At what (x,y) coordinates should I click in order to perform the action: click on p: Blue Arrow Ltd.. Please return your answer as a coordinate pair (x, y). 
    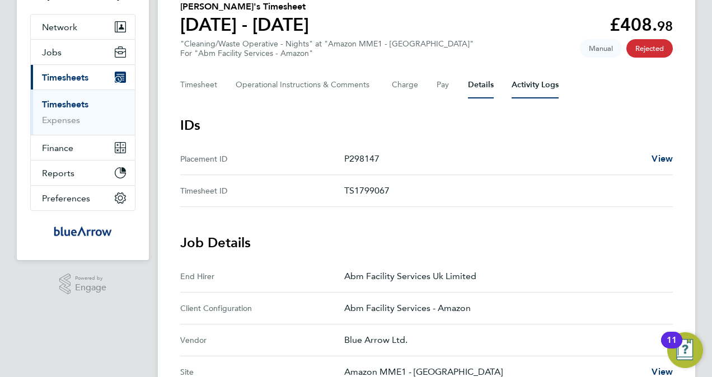
    Looking at the image, I should click on (504, 340).